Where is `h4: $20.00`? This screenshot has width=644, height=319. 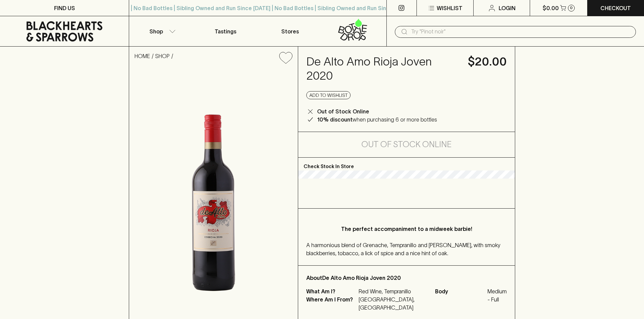
h4: $20.00 is located at coordinates (487, 62).